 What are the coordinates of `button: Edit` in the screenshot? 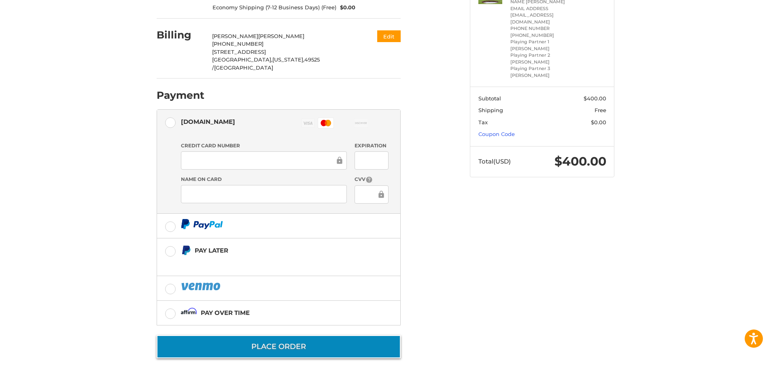 It's located at (389, 36).